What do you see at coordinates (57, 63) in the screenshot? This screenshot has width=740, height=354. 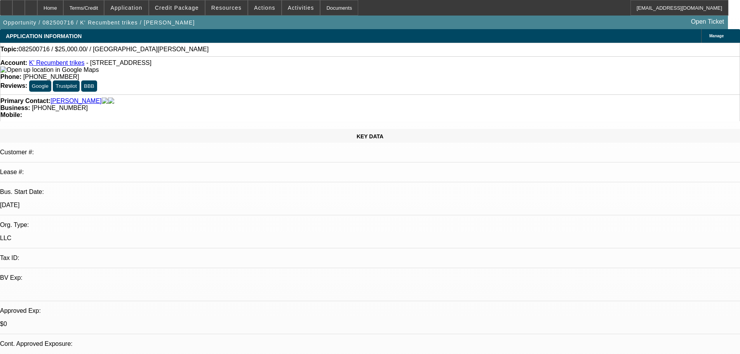 I see `a: K' Recumbent trikes` at bounding box center [57, 63].